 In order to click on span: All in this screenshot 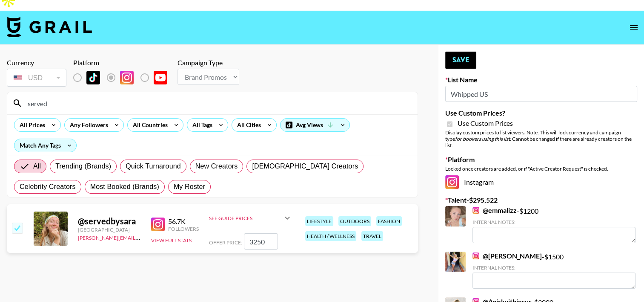, I will do `click(37, 166)`.